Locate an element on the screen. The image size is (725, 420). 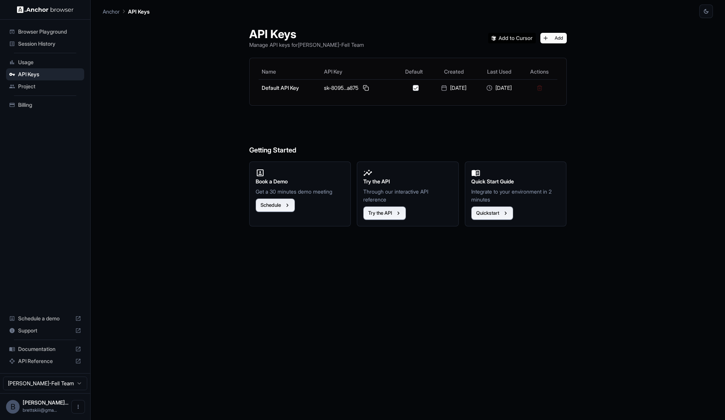
div: sk-8095...a875 is located at coordinates (359, 88).